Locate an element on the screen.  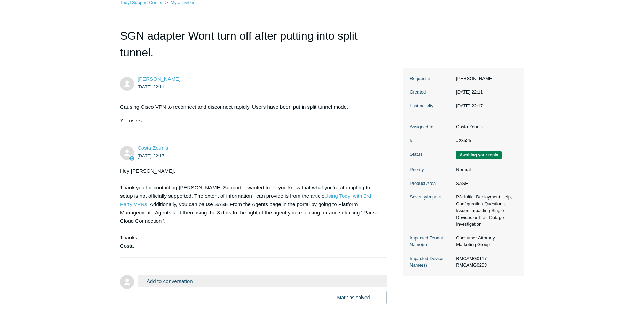
dd: Consumer Attorney Marketing Group is located at coordinates (484, 241).